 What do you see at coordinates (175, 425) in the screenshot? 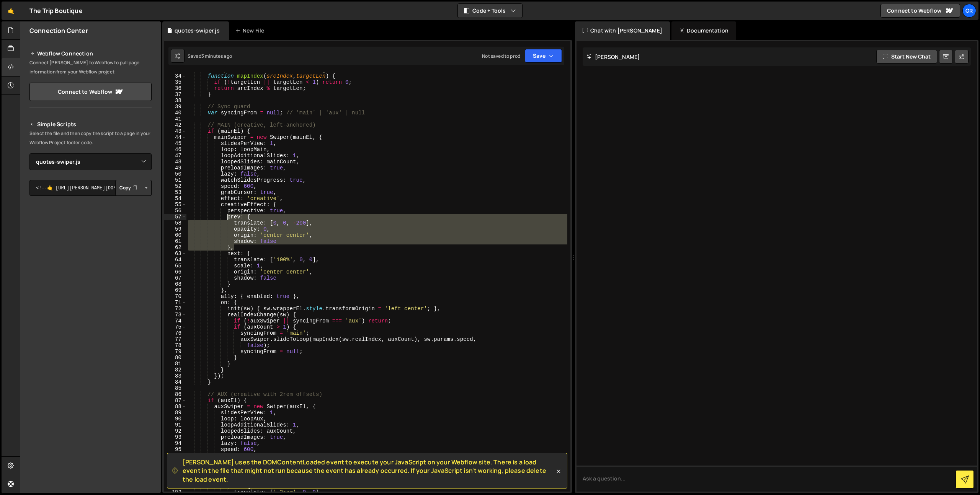
I see `div: 91` at bounding box center [175, 425].